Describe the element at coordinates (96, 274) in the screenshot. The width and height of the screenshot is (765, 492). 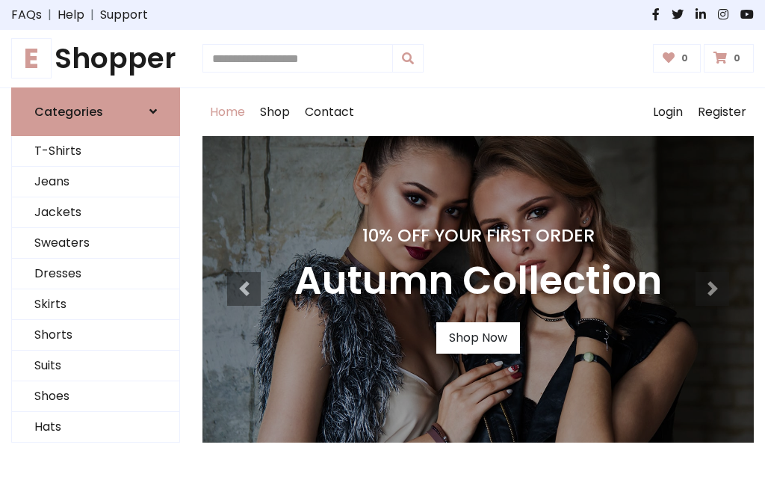
I see `a: Dresses` at that location.